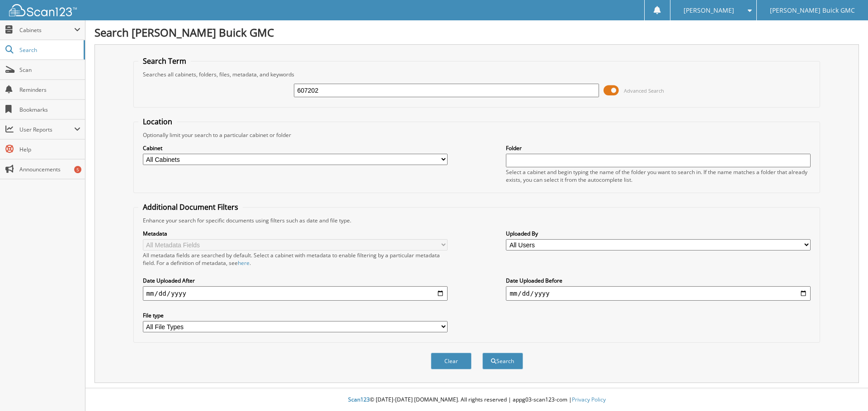  Describe the element at coordinates (50, 89) in the screenshot. I see `span: Reminders` at that location.